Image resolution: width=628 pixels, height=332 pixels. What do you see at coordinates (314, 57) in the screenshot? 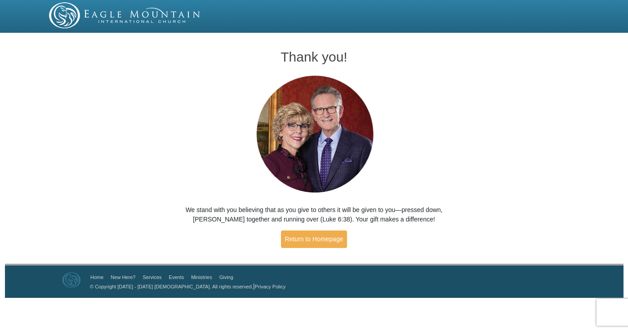
I see `h1: Thank you!` at bounding box center [314, 57].